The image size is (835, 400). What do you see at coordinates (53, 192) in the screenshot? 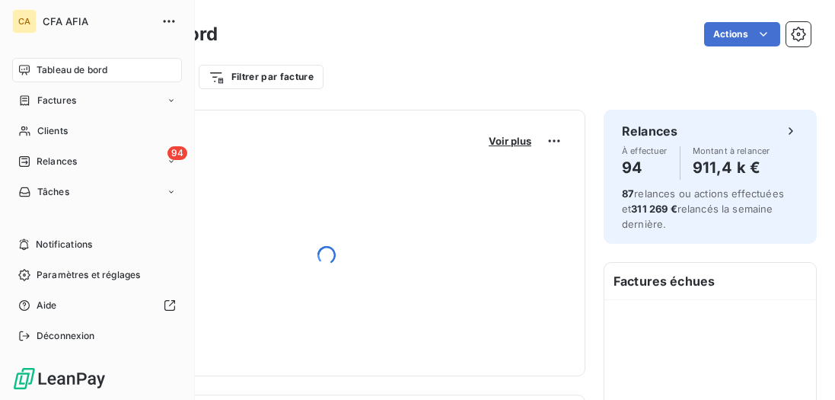
I see `span: Tâches` at bounding box center [53, 192].